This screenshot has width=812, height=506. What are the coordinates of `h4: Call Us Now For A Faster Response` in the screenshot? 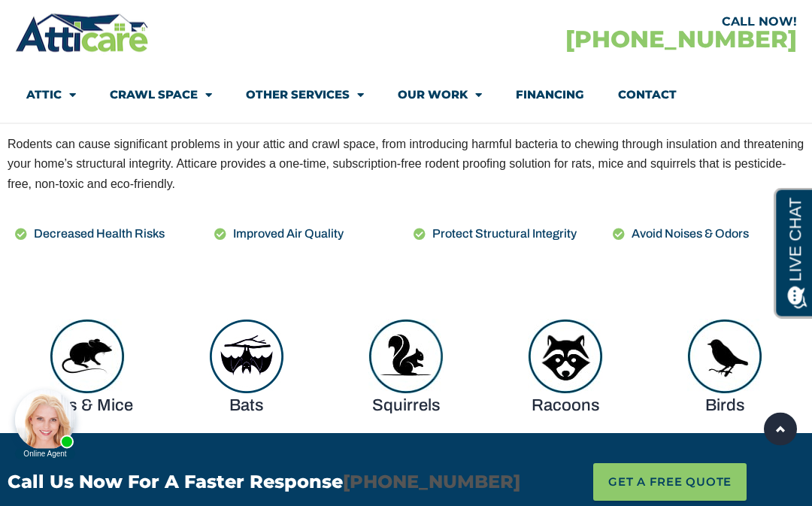 It's located at (264, 483).